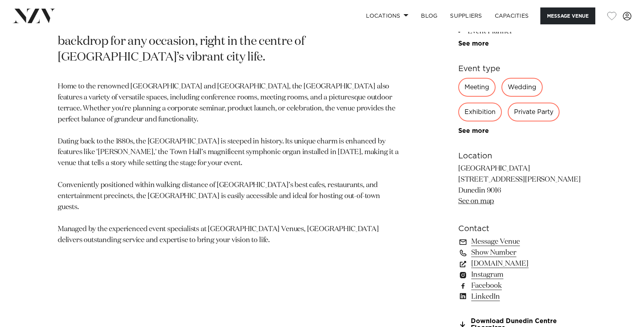  Describe the element at coordinates (568, 16) in the screenshot. I see `button: Message Venue` at that location.